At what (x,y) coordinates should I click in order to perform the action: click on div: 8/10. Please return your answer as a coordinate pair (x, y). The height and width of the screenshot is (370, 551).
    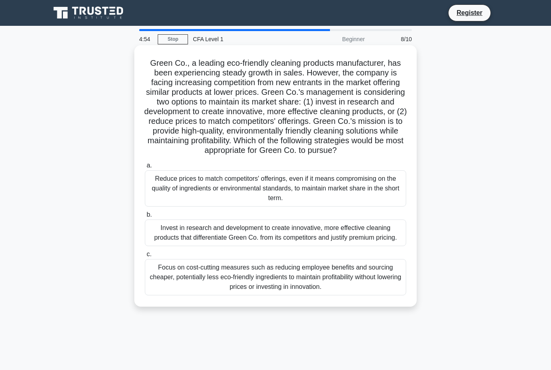
    Looking at the image, I should click on (393, 39).